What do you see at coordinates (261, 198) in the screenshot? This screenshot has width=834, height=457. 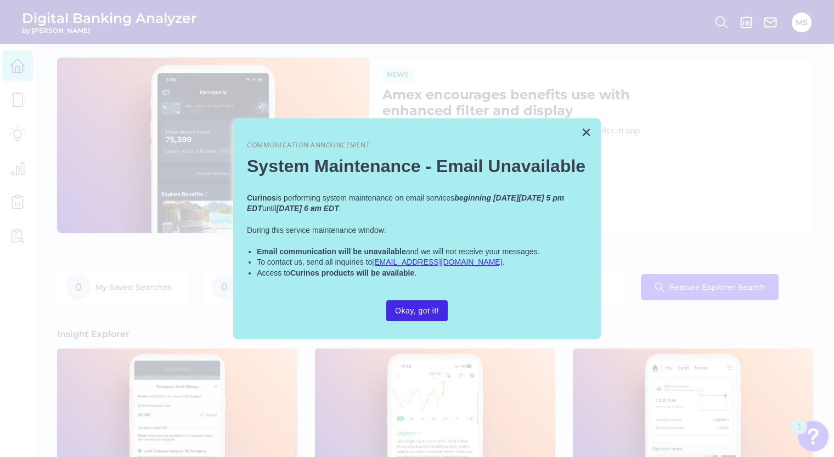 I see `strong: Curinos` at bounding box center [261, 198].